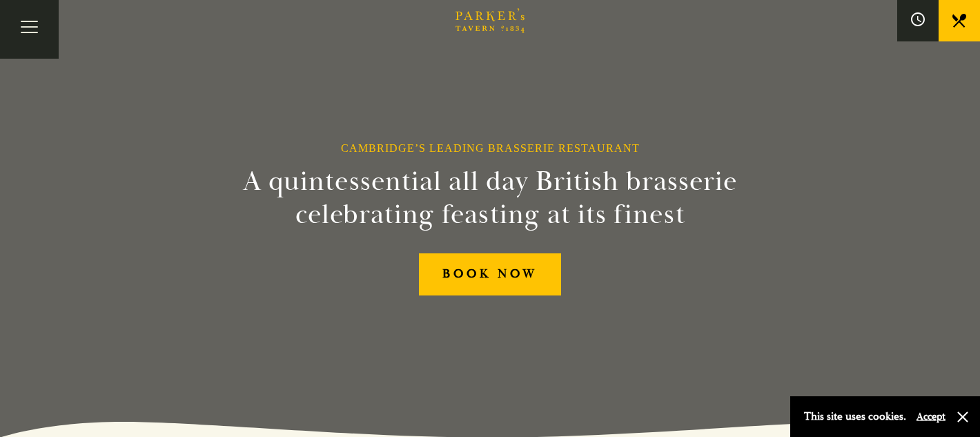  Describe the element at coordinates (931, 417) in the screenshot. I see `button: Accept` at that location.